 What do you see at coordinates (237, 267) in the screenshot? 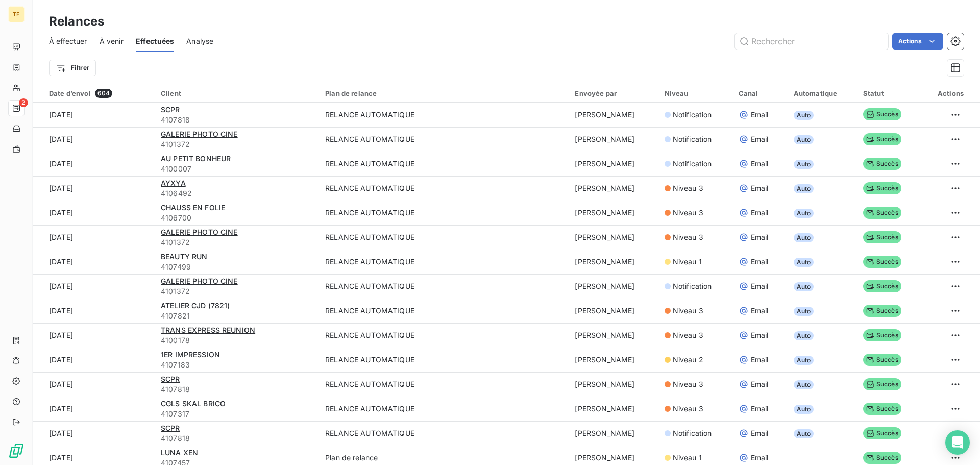
I see `span: 4107499` at bounding box center [237, 267].